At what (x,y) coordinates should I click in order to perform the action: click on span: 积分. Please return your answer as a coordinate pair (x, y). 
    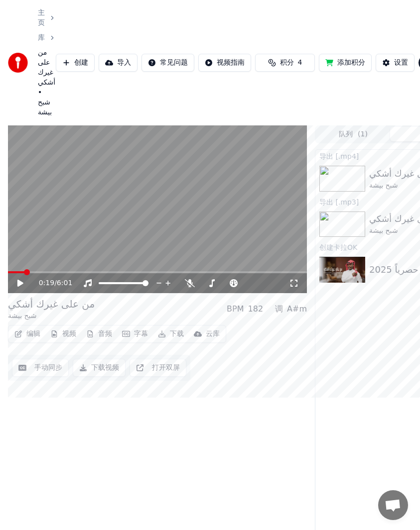
    Looking at the image, I should click on (287, 63).